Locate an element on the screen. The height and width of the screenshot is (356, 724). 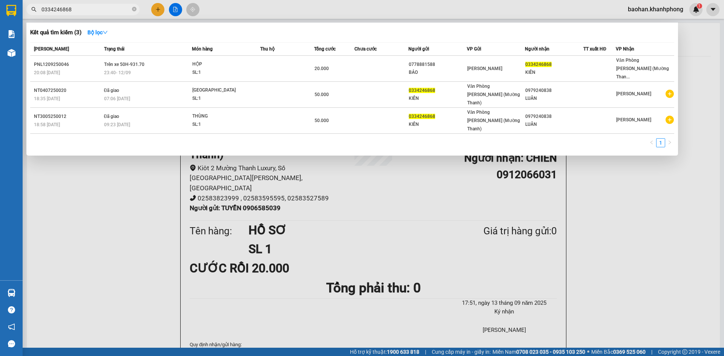
div: PNL1209250046 is located at coordinates (68, 64).